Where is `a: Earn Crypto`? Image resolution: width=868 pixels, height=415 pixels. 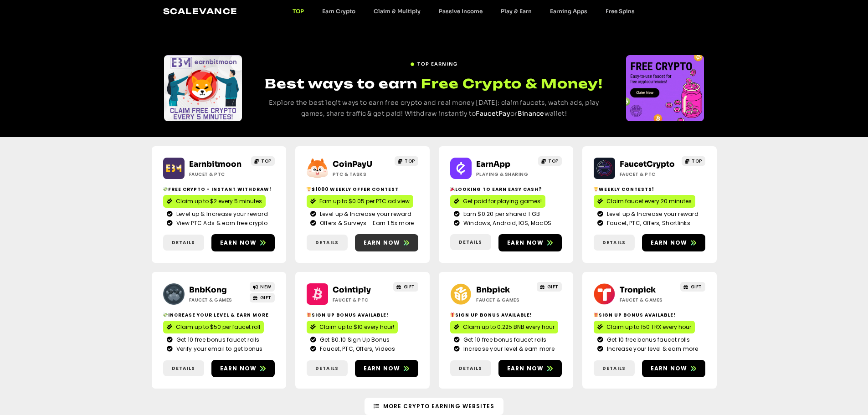
a: Earn Crypto is located at coordinates (339, 11).